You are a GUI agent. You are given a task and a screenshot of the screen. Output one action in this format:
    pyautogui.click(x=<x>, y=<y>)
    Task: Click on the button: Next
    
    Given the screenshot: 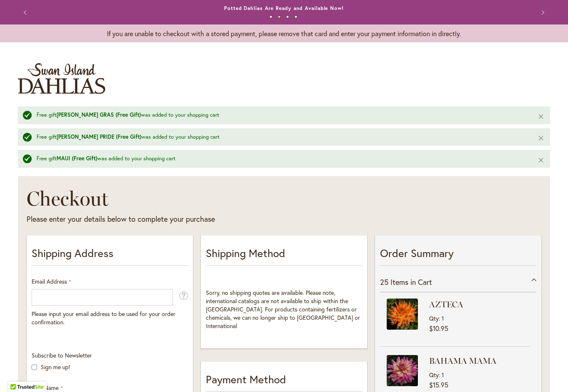 What is the action you would take?
    pyautogui.click(x=542, y=12)
    